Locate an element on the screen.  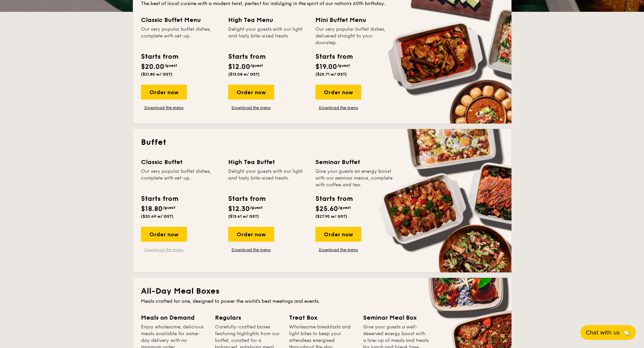
div: Meals on Demand is located at coordinates (174, 318).